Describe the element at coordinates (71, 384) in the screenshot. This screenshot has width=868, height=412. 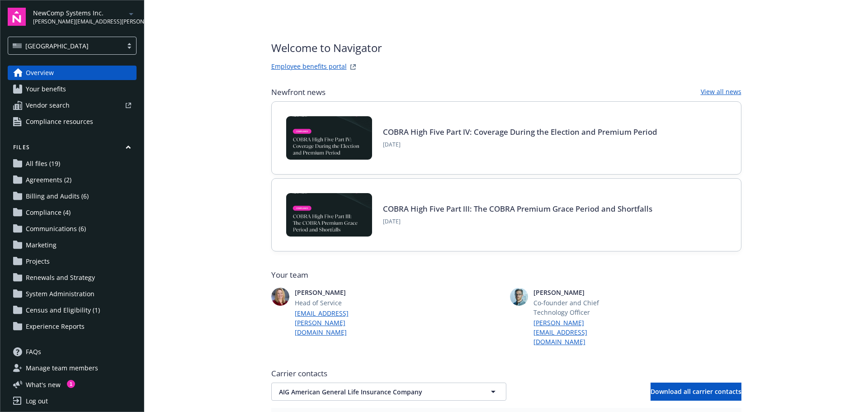
I see `div: 1` at that location.